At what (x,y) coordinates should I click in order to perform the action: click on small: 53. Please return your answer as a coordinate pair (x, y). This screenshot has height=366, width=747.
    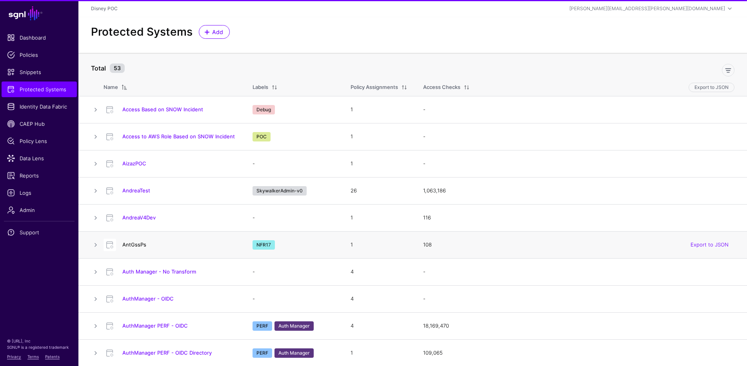
    Looking at the image, I should click on (117, 68).